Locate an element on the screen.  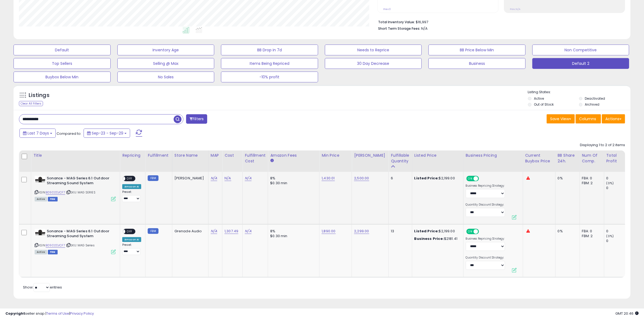
div: seller snap | | is located at coordinates (50, 314).